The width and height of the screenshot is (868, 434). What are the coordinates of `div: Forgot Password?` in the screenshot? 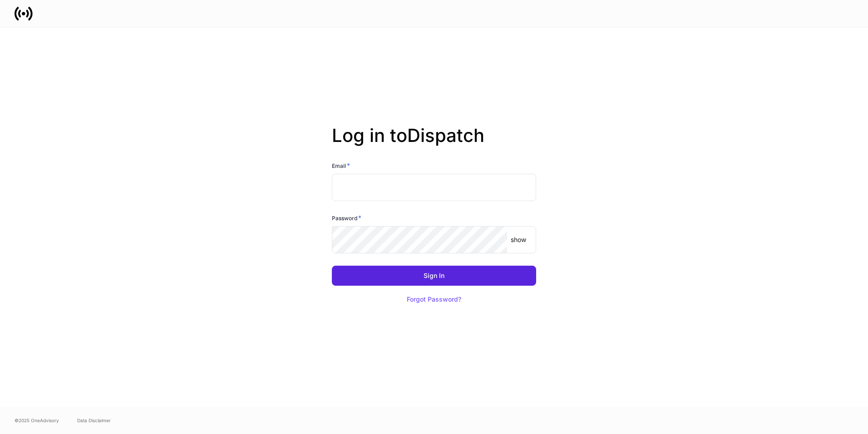 It's located at (434, 299).